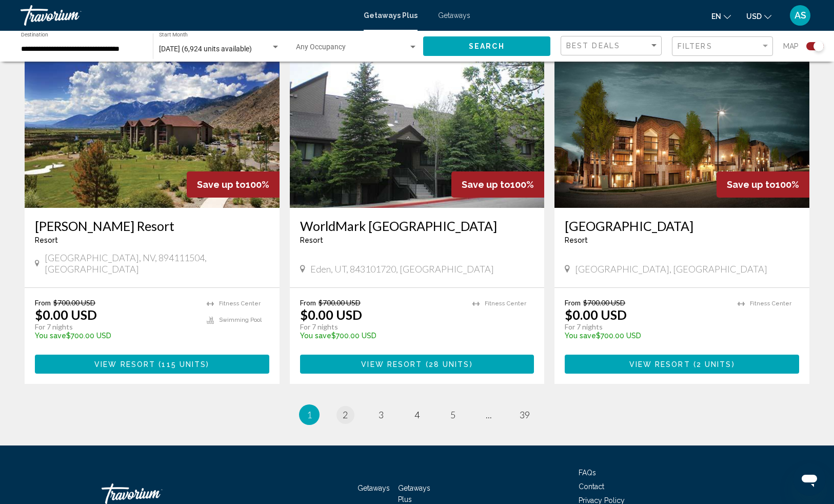 The height and width of the screenshot is (504, 834). Describe the element at coordinates (682, 364) in the screenshot. I see `a: View Resort(2 units)` at that location.